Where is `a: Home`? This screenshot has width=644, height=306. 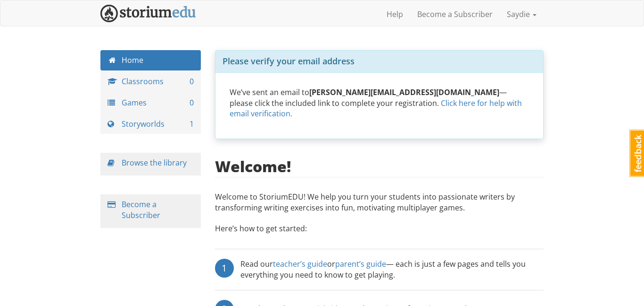
a: Home is located at coordinates (150, 60).